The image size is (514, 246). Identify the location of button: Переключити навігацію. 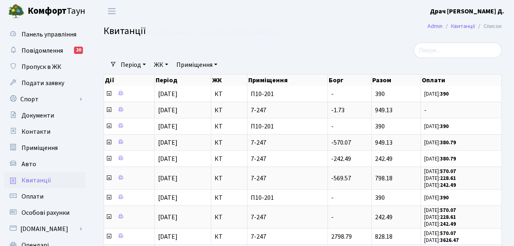
(112, 11).